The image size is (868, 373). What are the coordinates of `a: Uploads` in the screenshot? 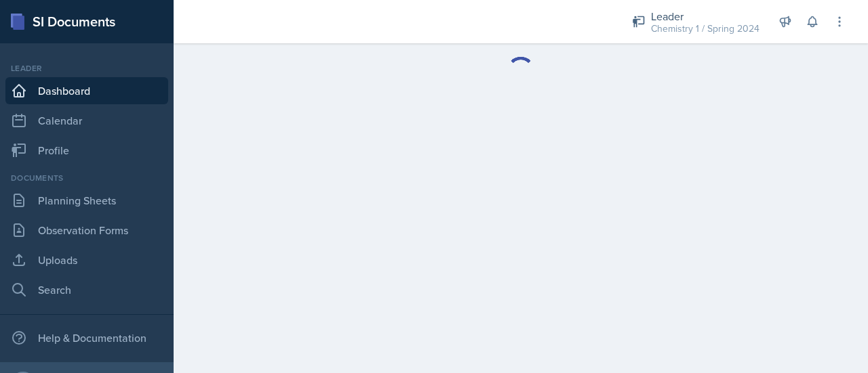 It's located at (87, 260).